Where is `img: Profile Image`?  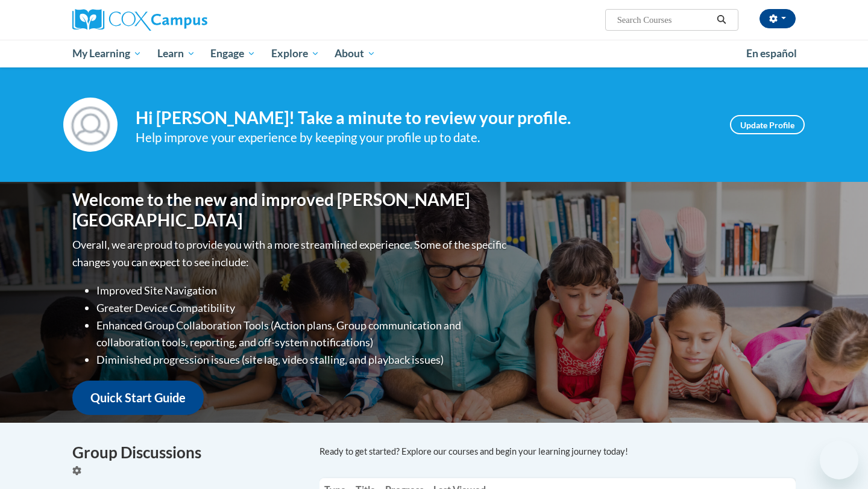 img: Profile Image is located at coordinates (91, 124).